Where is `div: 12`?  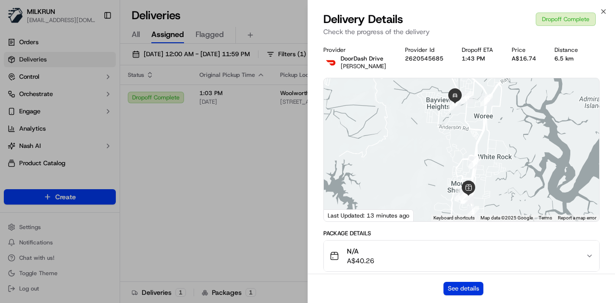
div: 12 is located at coordinates (475, 162).